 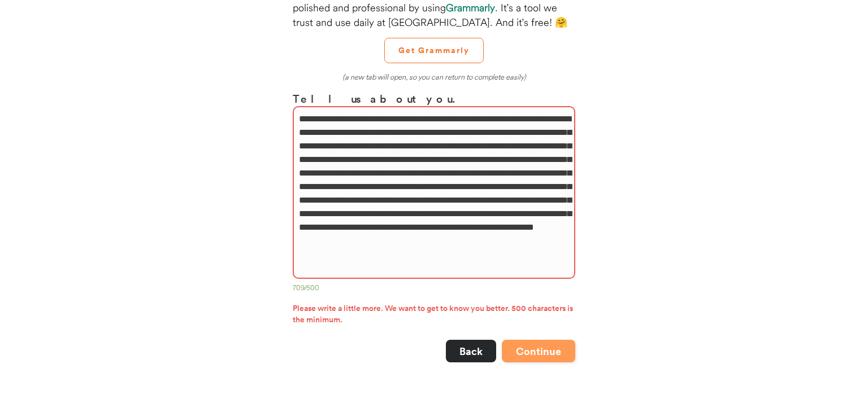 I want to click on div: Please write a little more. We want to get to know you better. 500 characters is the minimum., so click(x=434, y=315).